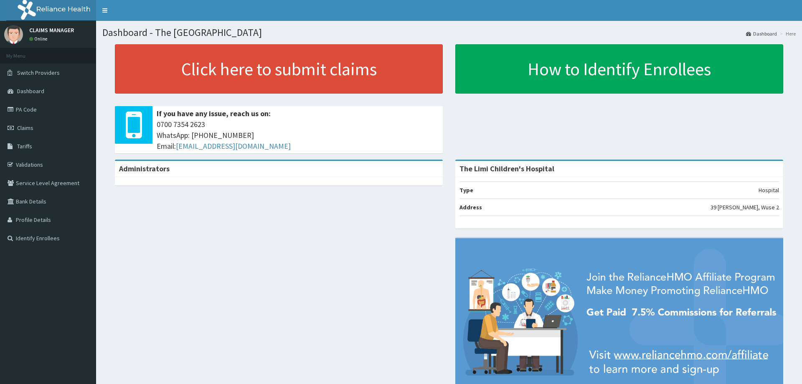 The height and width of the screenshot is (384, 802). I want to click on img: User Image, so click(13, 34).